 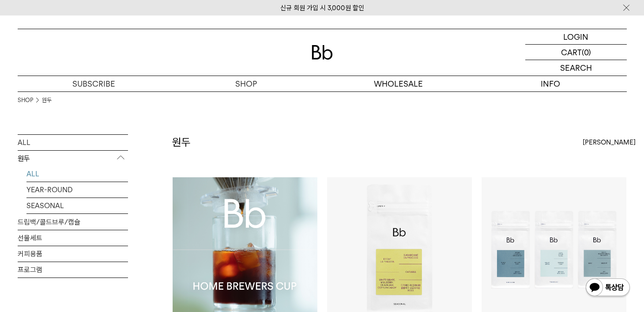 I want to click on img: 카카오톡 채널 1:1 채팅 버튼, so click(x=608, y=288).